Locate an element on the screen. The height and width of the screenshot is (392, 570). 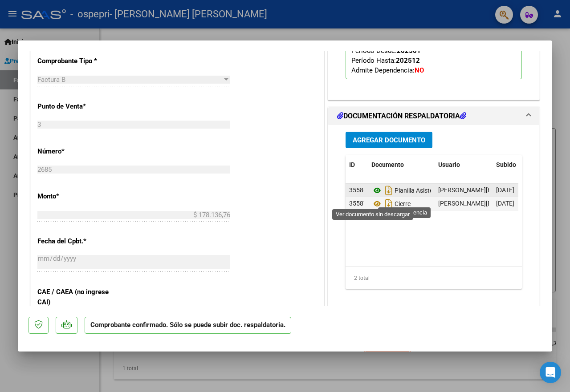
datatable-header-cell: ID is located at coordinates (357, 165).